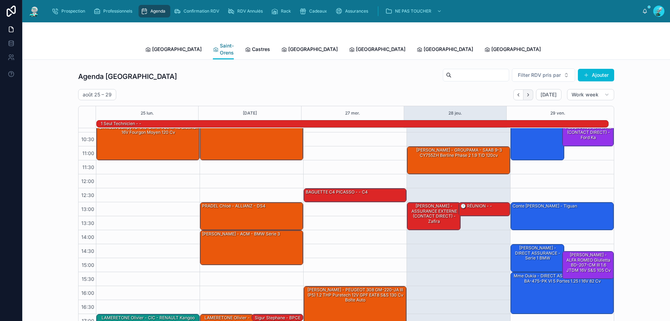 The width and height of the screenshot is (670, 321). Describe the element at coordinates (154, 11) in the screenshot. I see `a: Agenda` at that location.